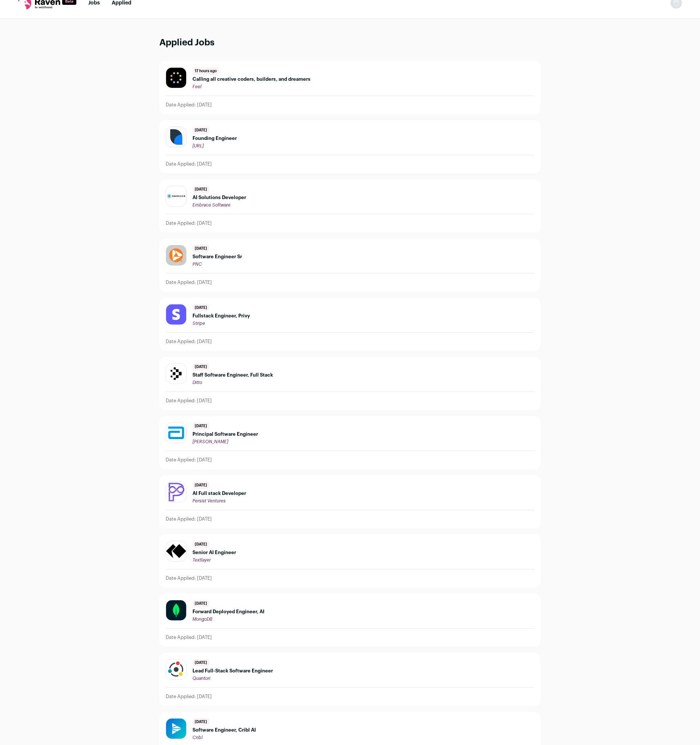 This screenshot has height=745, width=700. I want to click on span: Staff Software Engineer, Full Stack, so click(233, 375).